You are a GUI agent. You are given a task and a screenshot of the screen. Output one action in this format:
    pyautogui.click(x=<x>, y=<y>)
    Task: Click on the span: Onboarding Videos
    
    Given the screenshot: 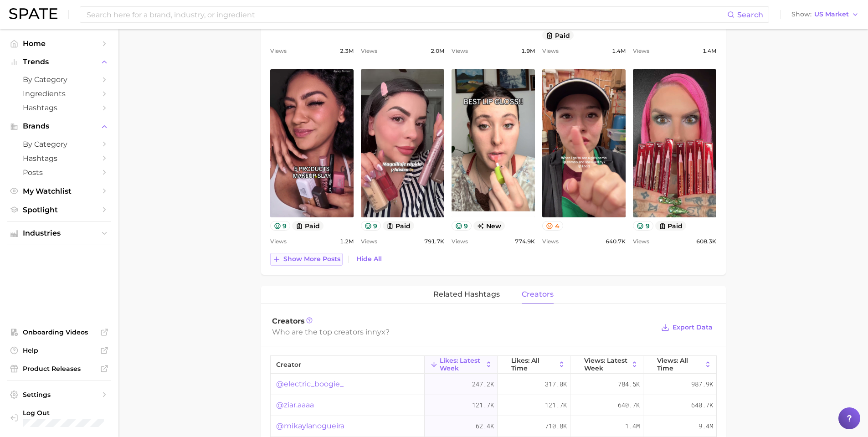 What is the action you would take?
    pyautogui.click(x=59, y=332)
    